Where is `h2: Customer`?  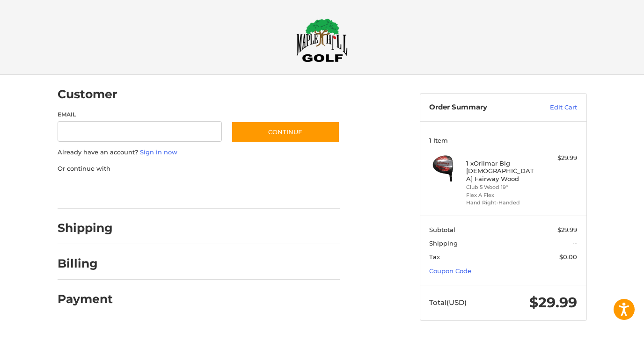 h2: Customer is located at coordinates (87, 94).